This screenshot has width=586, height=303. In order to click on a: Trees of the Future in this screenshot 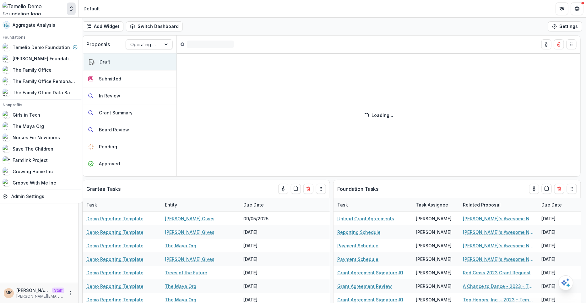, I will do `click(186, 272)`.